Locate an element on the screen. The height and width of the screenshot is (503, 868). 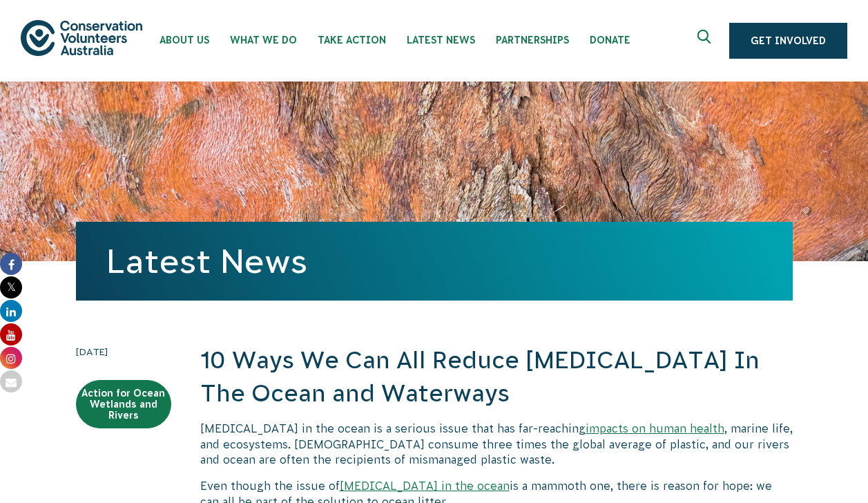
a: impacts on human health is located at coordinates (655, 429).